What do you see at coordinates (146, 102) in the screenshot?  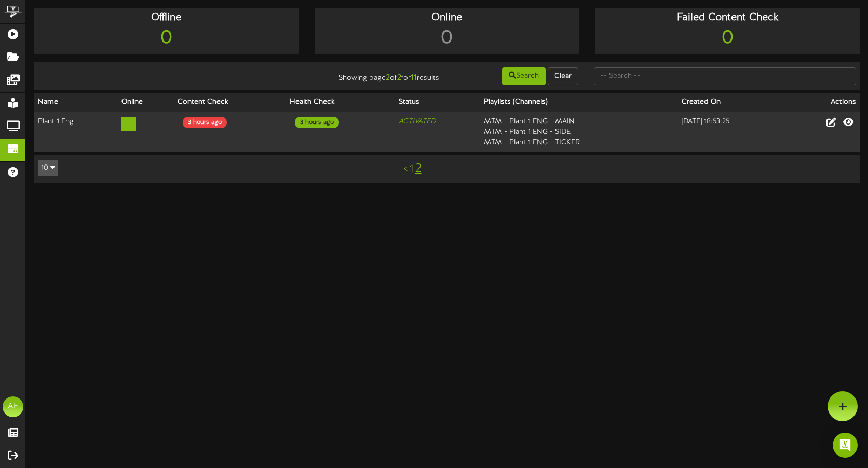 I see `th: Online` at bounding box center [146, 102].